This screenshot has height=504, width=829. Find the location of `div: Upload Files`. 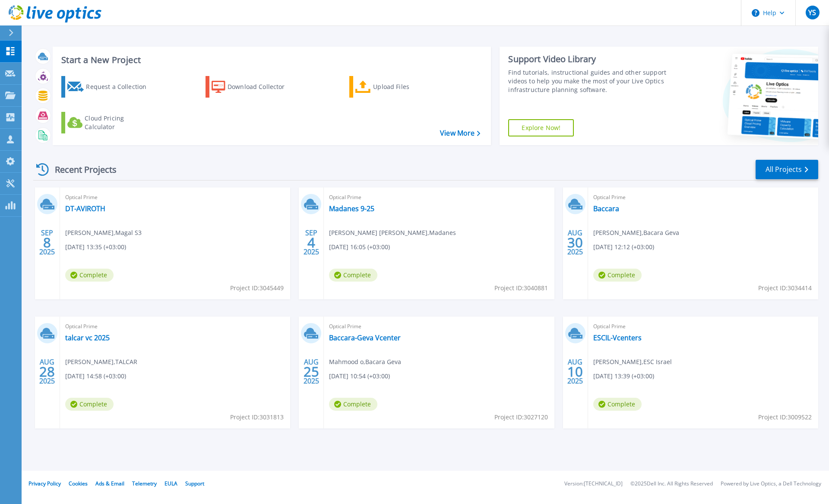

div: Upload Files is located at coordinates (407, 87).